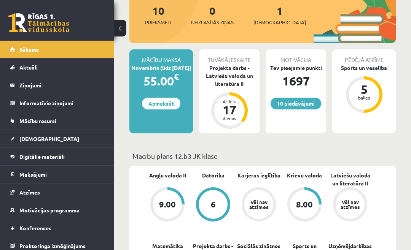 This screenshot has height=250, width=411. Describe the element at coordinates (229, 57) in the screenshot. I see `div: Tuvākā ieskaite` at that location.